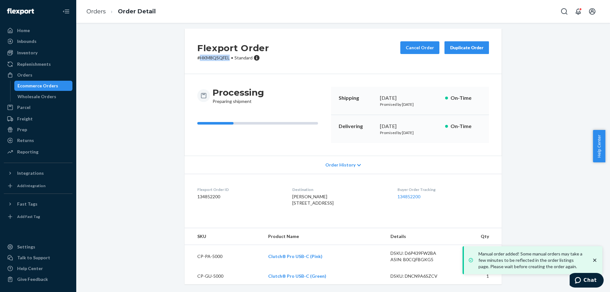 This screenshot has height=292, width=610. Describe the element at coordinates (38, 247) in the screenshot. I see `a: Settings` at that location.